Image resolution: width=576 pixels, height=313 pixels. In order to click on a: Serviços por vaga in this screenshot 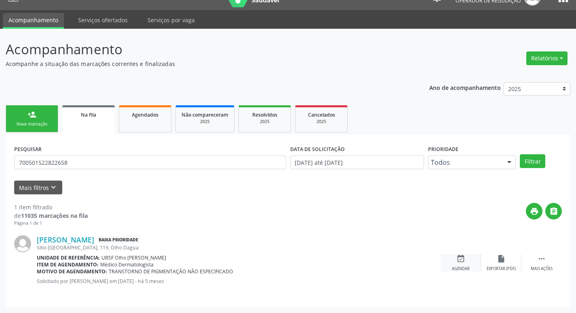, I will do `click(171, 20)`.